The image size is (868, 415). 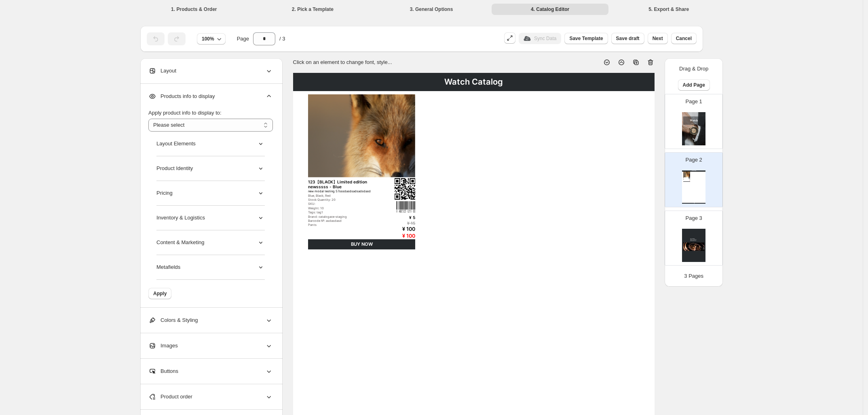 What do you see at coordinates (345, 212) in the screenshot?
I see `div: Tags: tag1` at bounding box center [345, 212].